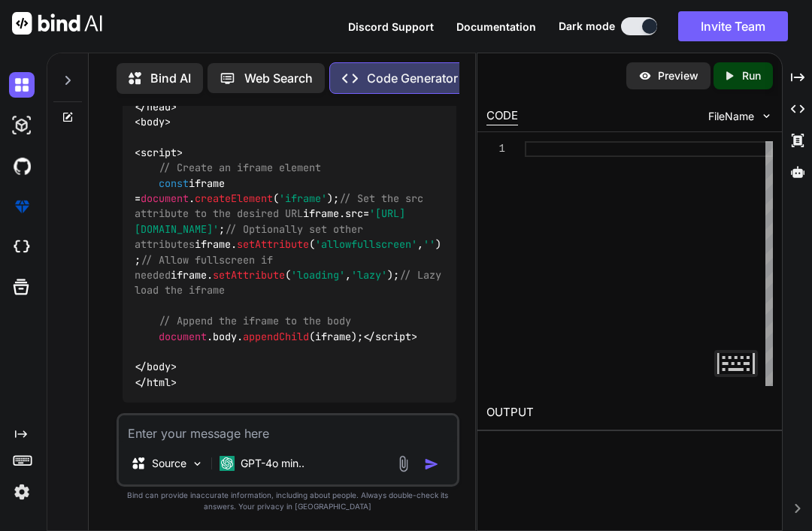 This screenshot has width=812, height=531. I want to click on p: Preview, so click(678, 76).